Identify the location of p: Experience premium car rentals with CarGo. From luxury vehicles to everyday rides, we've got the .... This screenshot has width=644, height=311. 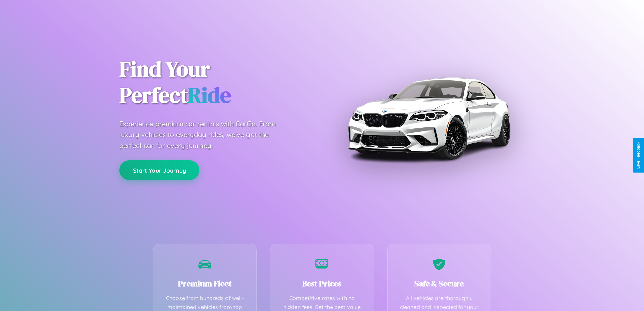
(204, 134).